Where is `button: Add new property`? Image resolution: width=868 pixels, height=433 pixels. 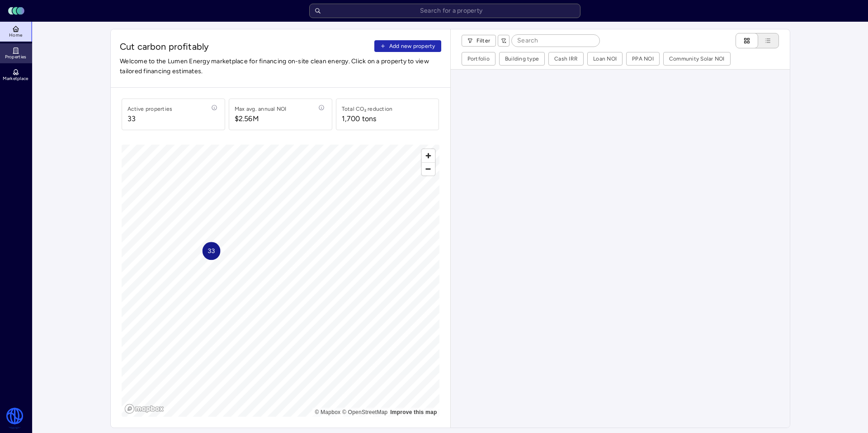 button: Add new property is located at coordinates (408, 46).